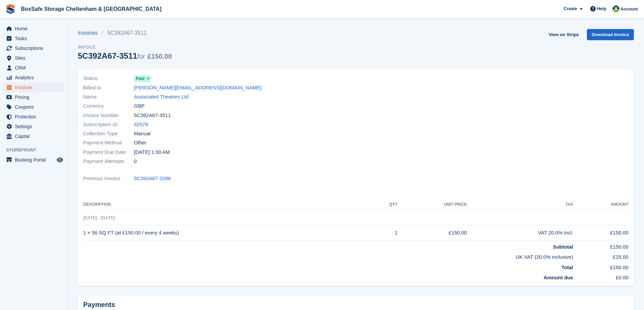 Image resolution: width=644 pixels, height=310 pixels. Describe the element at coordinates (227, 205) in the screenshot. I see `th: Description` at that location.